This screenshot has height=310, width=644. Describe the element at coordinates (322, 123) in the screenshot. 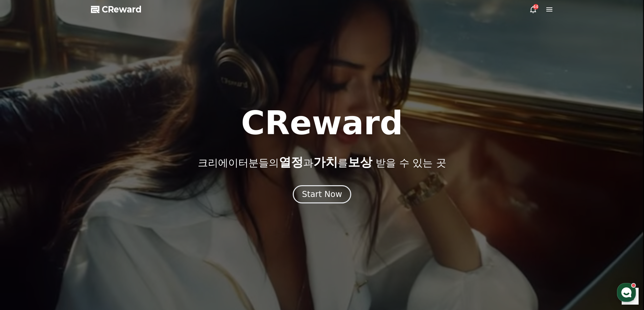

I see `h1: CReward` at that location.